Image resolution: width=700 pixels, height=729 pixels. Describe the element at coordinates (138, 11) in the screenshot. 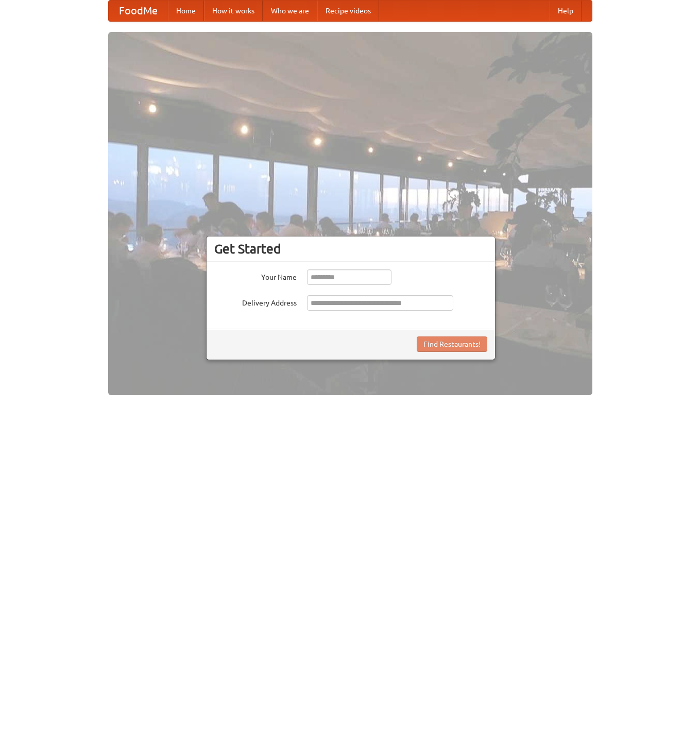

I see `a: FoodMe` at that location.